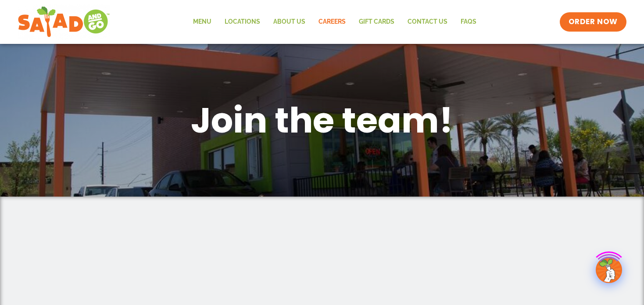 This screenshot has height=305, width=644. I want to click on a: ORDER NOW, so click(593, 22).